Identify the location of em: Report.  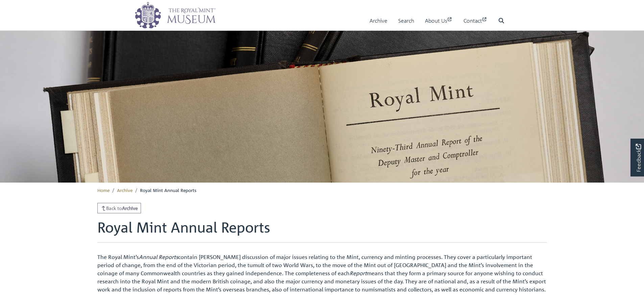
(358, 273).